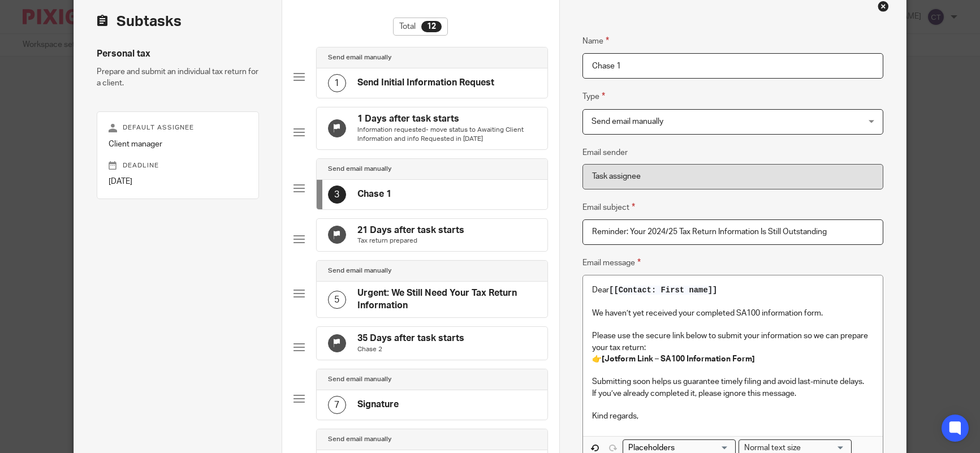 The width and height of the screenshot is (980, 453). I want to click on p: Kind regards,, so click(733, 416).